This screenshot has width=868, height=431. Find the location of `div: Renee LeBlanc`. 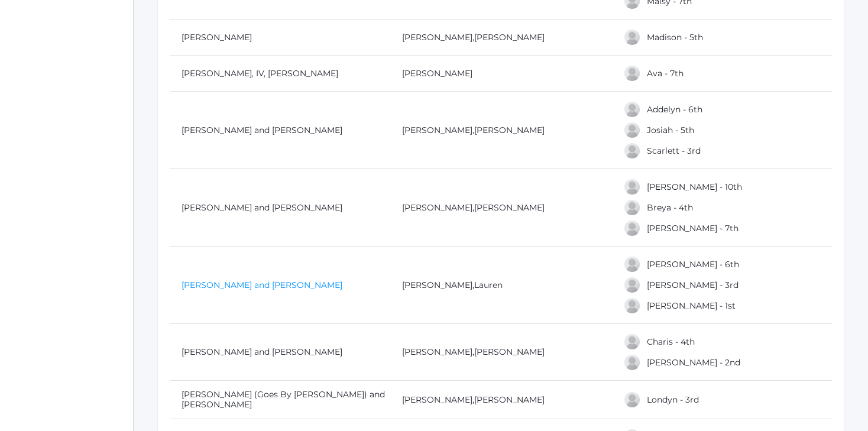

div: Renee LeBlanc is located at coordinates (633, 362).